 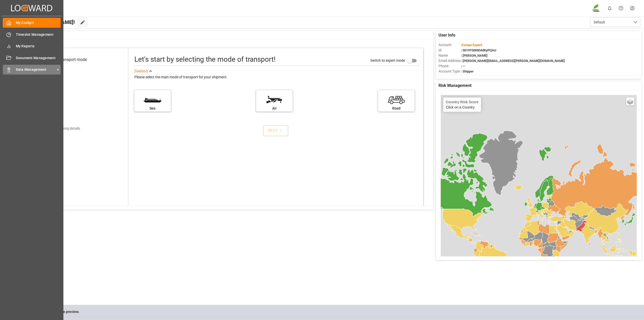 What do you see at coordinates (141, 71) in the screenshot?
I see `div: See less` at bounding box center [141, 71].